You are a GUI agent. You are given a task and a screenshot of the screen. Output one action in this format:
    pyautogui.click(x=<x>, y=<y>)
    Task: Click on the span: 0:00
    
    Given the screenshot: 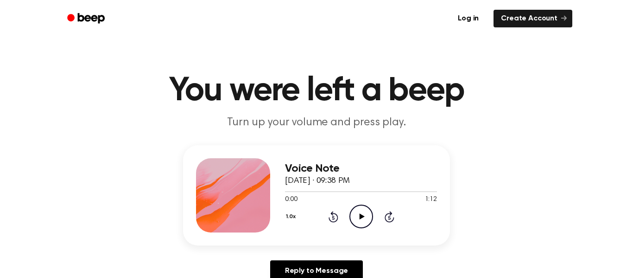 What is the action you would take?
    pyautogui.click(x=291, y=199)
    